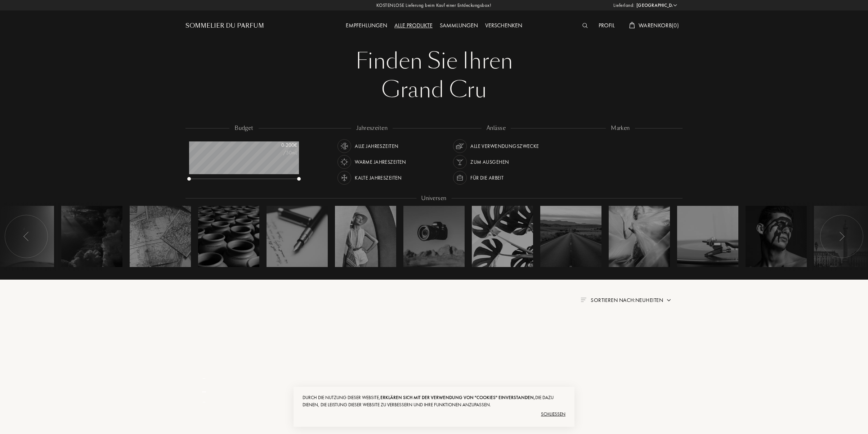  I want to click on span: Sortieren nach: Neuheiten, so click(626, 300).